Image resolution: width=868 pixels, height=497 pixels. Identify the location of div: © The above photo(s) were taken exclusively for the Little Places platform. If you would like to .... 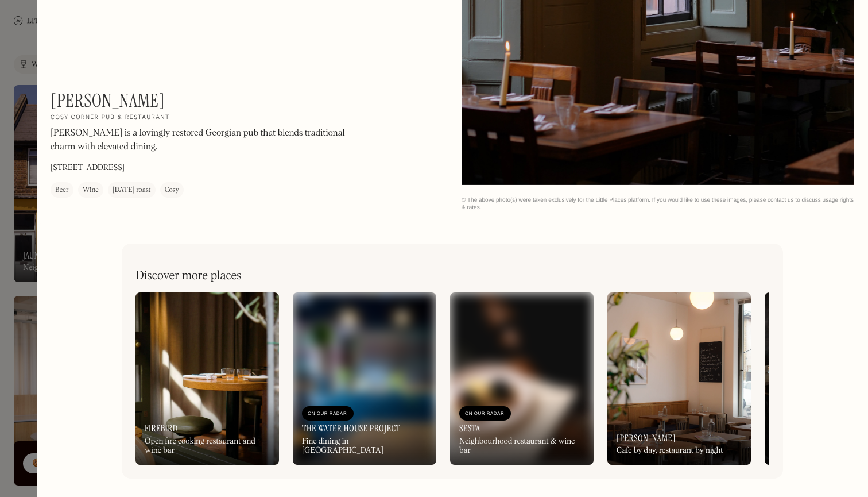
(658, 204).